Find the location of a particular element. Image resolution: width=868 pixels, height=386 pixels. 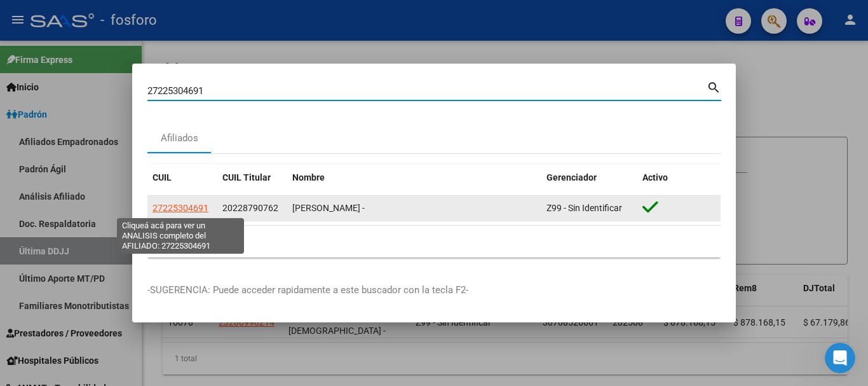

span: CUIL is located at coordinates (162, 177).